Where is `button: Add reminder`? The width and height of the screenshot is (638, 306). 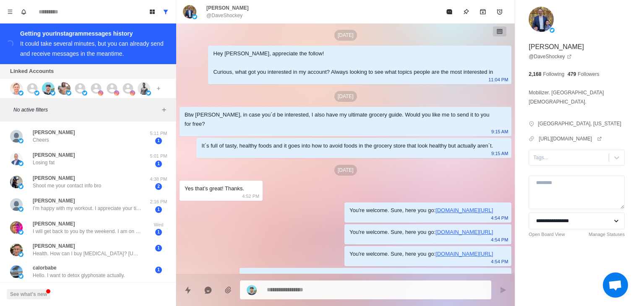 button: Add reminder is located at coordinates (499, 12).